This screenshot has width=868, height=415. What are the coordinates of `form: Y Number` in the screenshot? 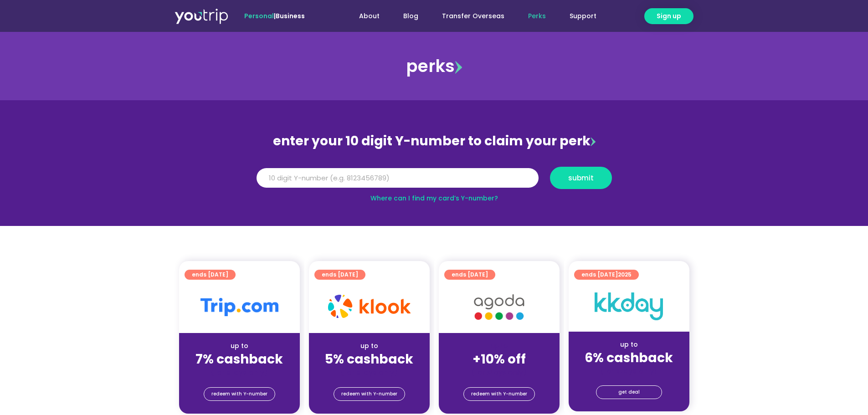 It's located at (434, 181).